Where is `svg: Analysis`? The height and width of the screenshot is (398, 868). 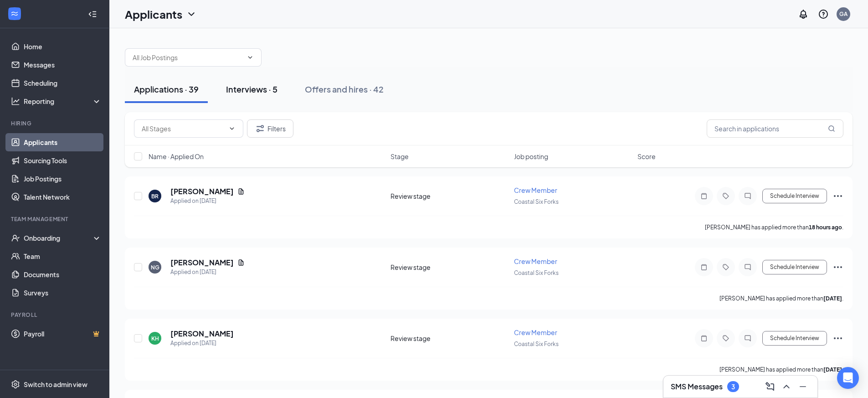 svg: Analysis is located at coordinates (16, 101).